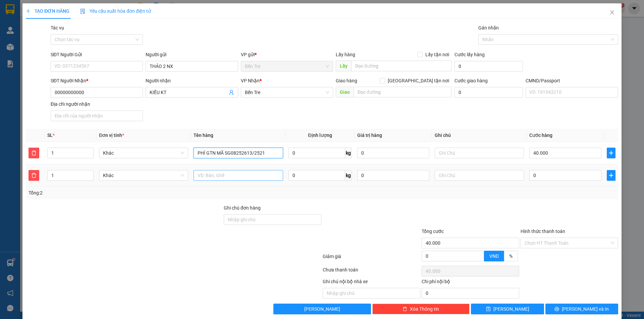 The height and width of the screenshot is (319, 644). Describe the element at coordinates (320, 135) in the screenshot. I see `span: Định lượng` at that location.